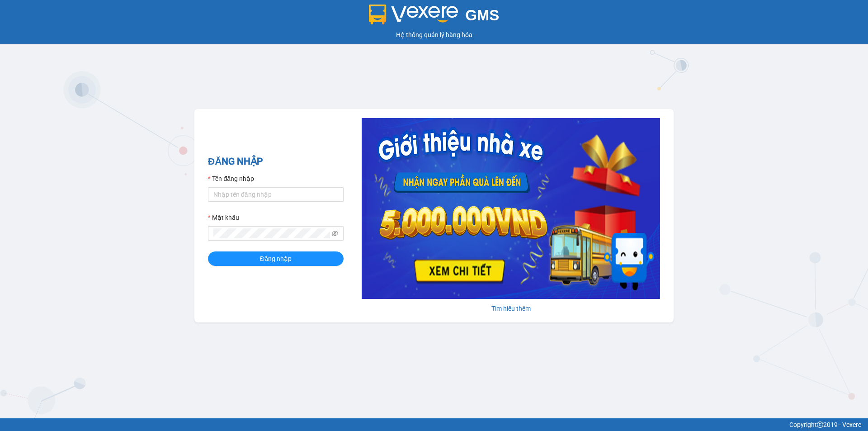  What do you see at coordinates (276, 161) in the screenshot?
I see `h2: ĐĂNG NHẬP` at bounding box center [276, 161].